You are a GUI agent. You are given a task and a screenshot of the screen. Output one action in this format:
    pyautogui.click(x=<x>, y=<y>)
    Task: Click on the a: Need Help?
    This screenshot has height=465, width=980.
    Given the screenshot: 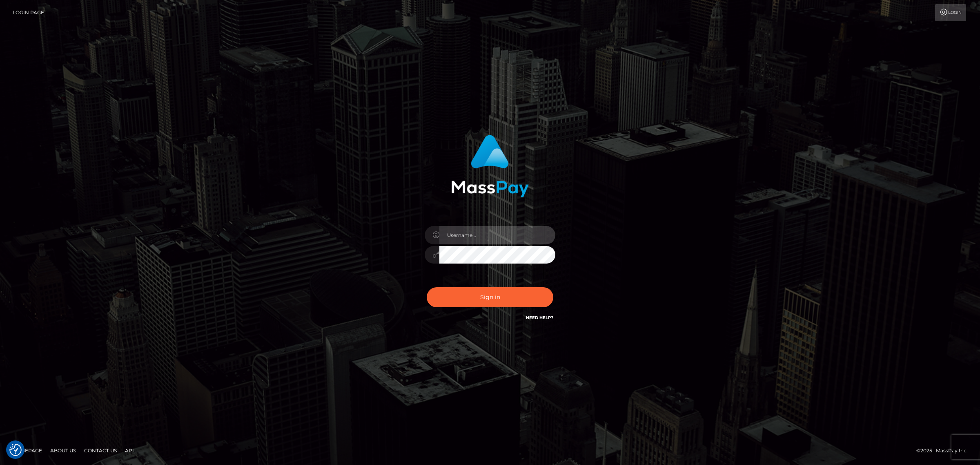 What is the action you would take?
    pyautogui.click(x=539, y=318)
    